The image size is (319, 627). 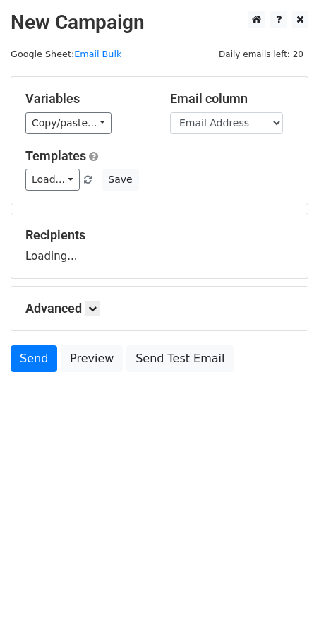 What do you see at coordinates (56, 155) in the screenshot?
I see `a: Templates` at bounding box center [56, 155].